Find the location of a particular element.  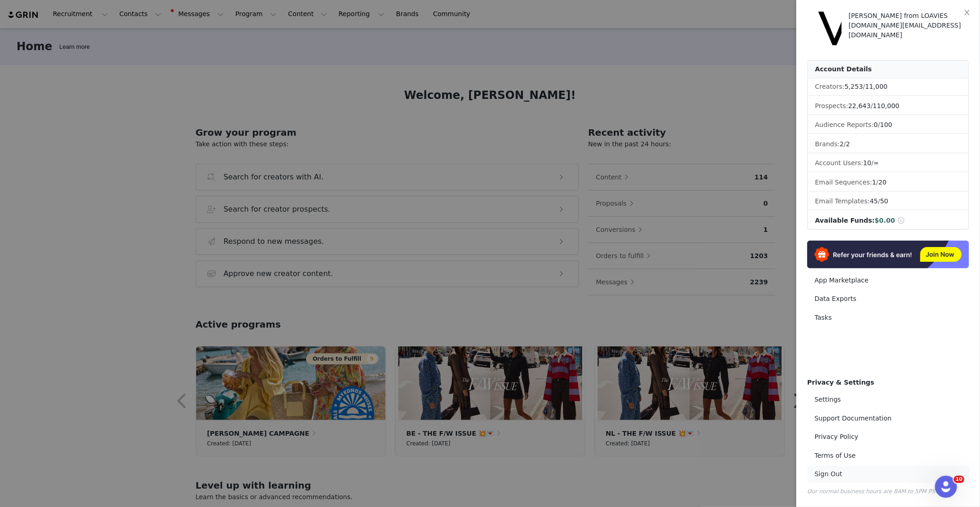

li: Audience Reports: / is located at coordinates (888, 125).